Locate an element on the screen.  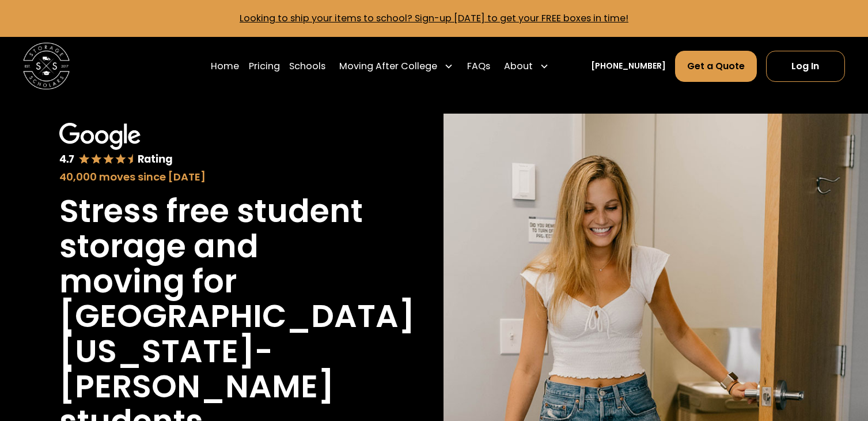
img: Google 4.7 star rating is located at coordinates (116, 144).